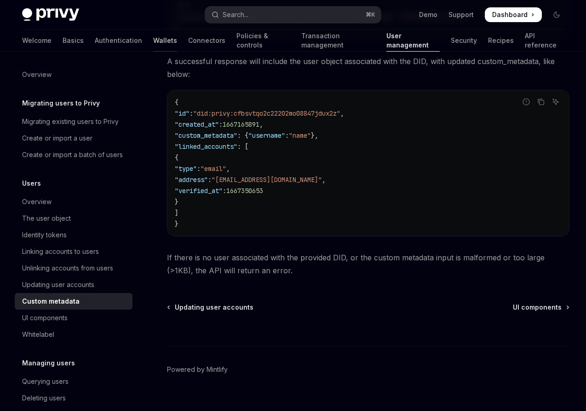 The image size is (586, 411). Describe the element at coordinates (74, 251) in the screenshot. I see `a: Linking accounts to users` at that location.